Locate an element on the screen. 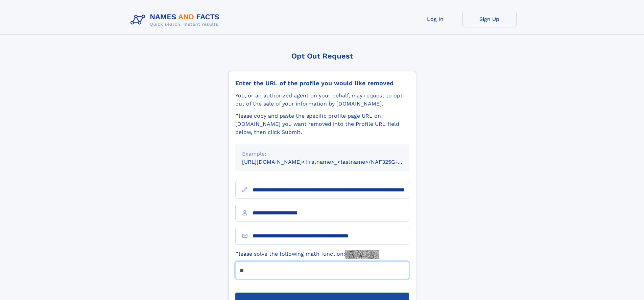 The height and width of the screenshot is (300, 644). label: Please solve the following math function: is located at coordinates (307, 255).